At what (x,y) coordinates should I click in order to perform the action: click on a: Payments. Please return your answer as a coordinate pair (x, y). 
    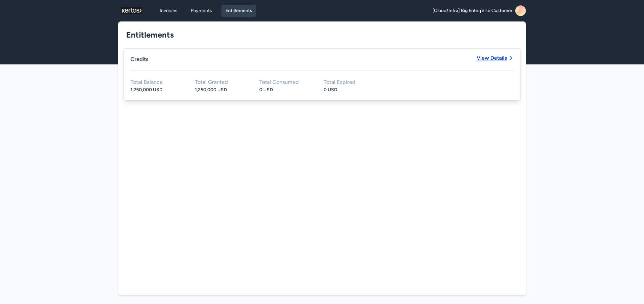
    Looking at the image, I should click on (201, 11).